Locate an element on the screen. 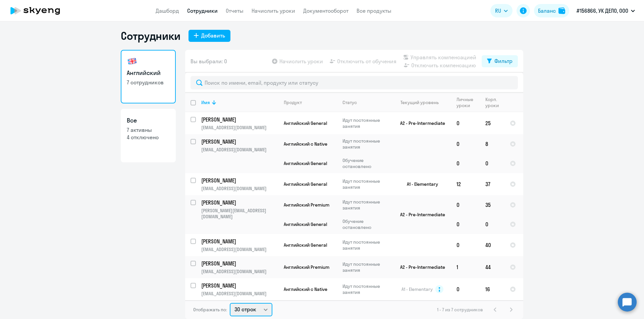 This screenshot has width=644, height=319. td: 37 is located at coordinates (492, 185).